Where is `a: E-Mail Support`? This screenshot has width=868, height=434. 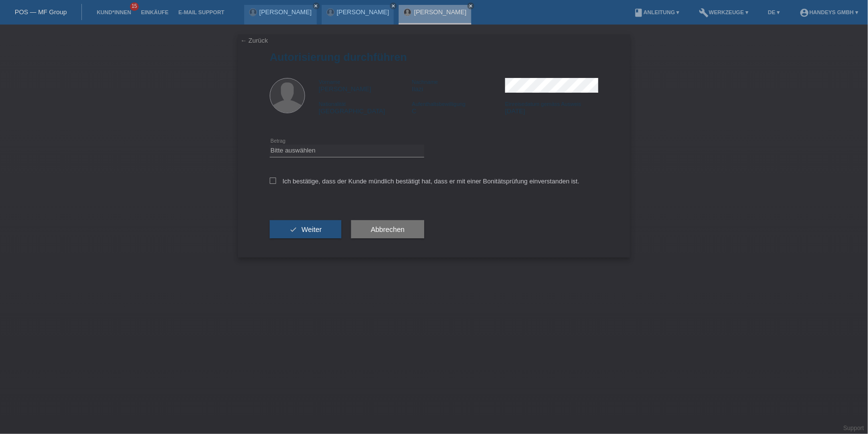
a: E-Mail Support is located at coordinates (202, 12).